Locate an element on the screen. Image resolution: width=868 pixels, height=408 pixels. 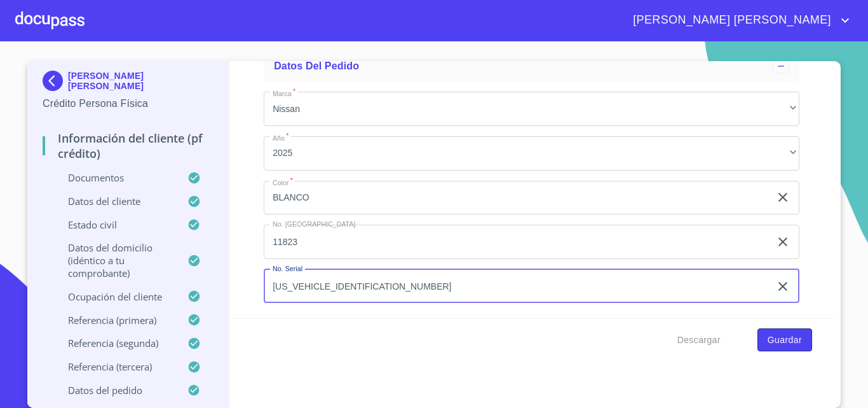
p: Crédito Persona Física is located at coordinates (128, 104).